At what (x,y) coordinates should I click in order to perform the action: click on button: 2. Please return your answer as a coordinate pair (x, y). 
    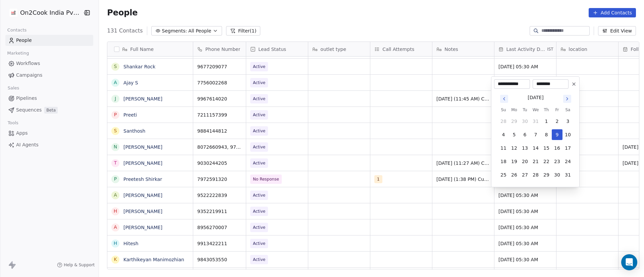
    Looking at the image, I should click on (557, 121).